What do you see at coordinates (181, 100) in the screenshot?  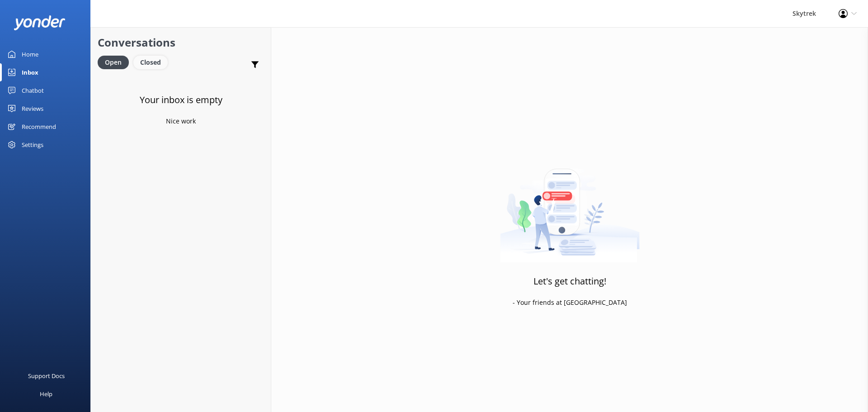 I see `h3: Your inbox is empty` at bounding box center [181, 100].